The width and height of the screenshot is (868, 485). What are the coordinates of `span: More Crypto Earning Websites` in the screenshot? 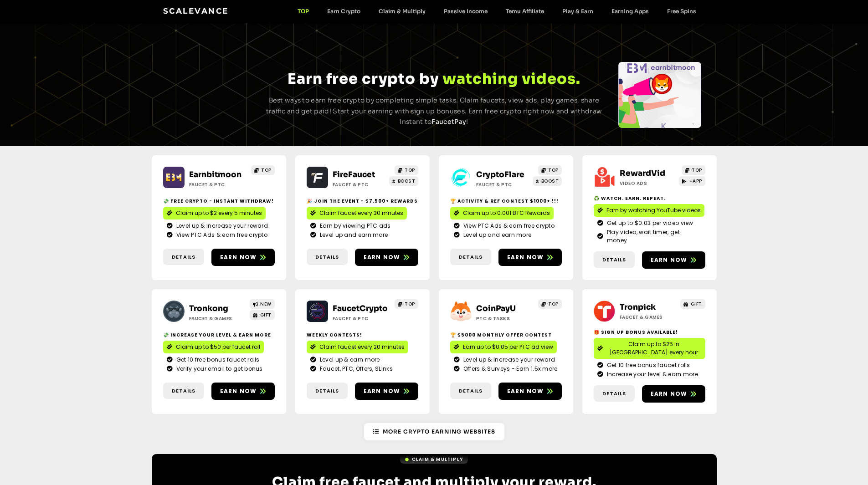 It's located at (439, 432).